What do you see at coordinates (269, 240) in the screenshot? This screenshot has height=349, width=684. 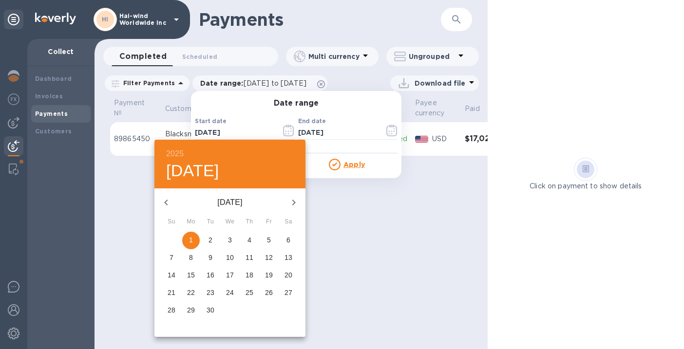 I see `p: 5` at bounding box center [269, 240].